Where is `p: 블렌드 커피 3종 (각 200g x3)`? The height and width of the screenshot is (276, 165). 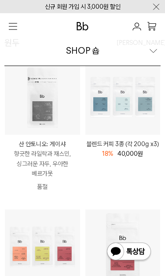
p: 블렌드 커피 3종 (각 200g x3) is located at coordinates (123, 144).